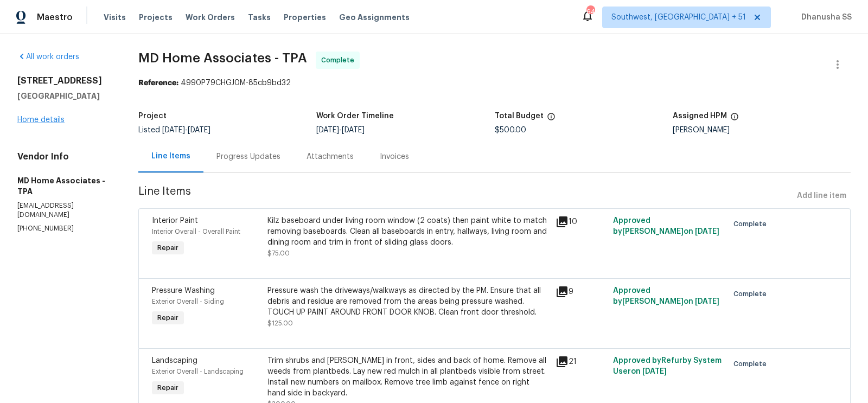  I want to click on h5: MD Home Associates - TPA, so click(65, 186).